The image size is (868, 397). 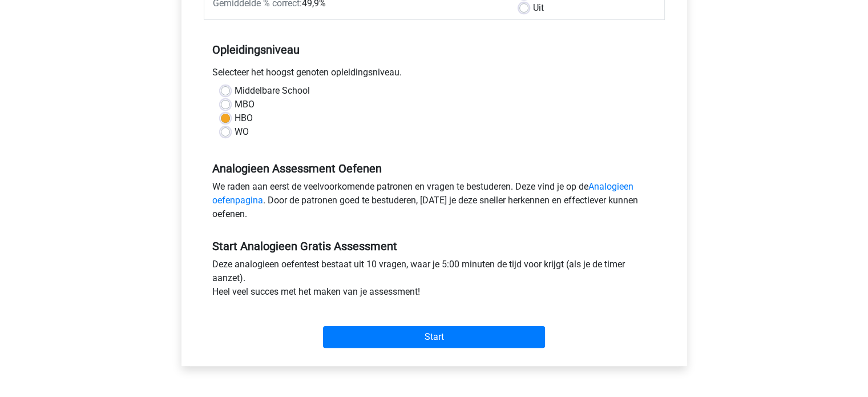 I want to click on input: Start, so click(x=434, y=337).